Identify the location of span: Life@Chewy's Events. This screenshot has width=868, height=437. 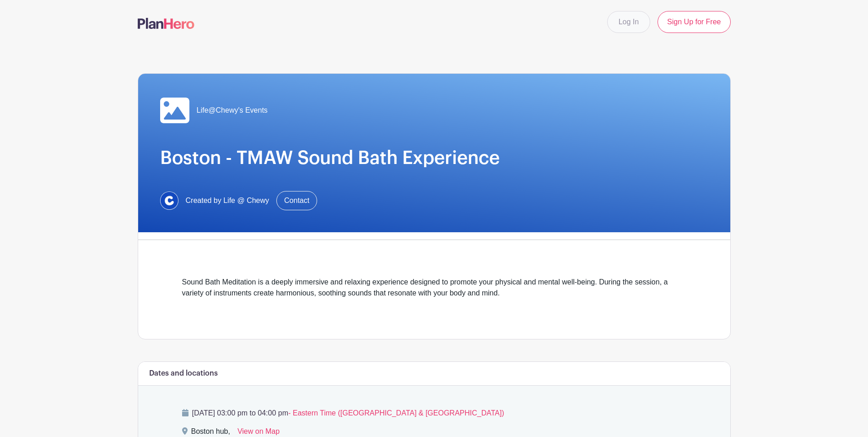
(232, 110).